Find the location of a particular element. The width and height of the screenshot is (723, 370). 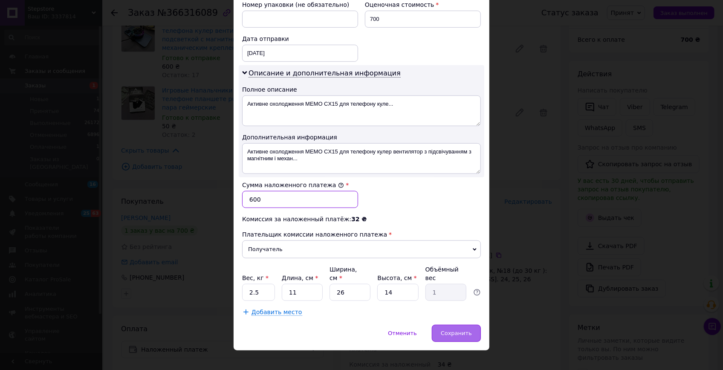

div: Комиссия за наложенный платёж: is located at coordinates (361, 219).